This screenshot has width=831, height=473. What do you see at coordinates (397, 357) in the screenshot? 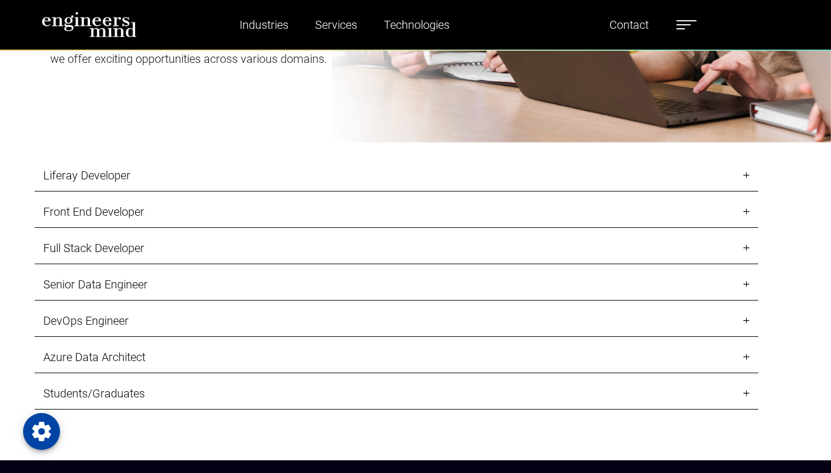
I see `a: Azure Data Architect` at bounding box center [397, 357].